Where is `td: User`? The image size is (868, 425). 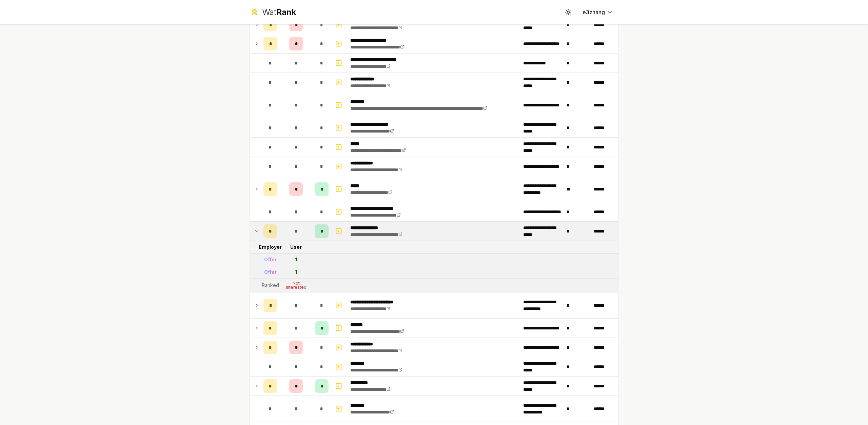
td: User is located at coordinates (296, 247).